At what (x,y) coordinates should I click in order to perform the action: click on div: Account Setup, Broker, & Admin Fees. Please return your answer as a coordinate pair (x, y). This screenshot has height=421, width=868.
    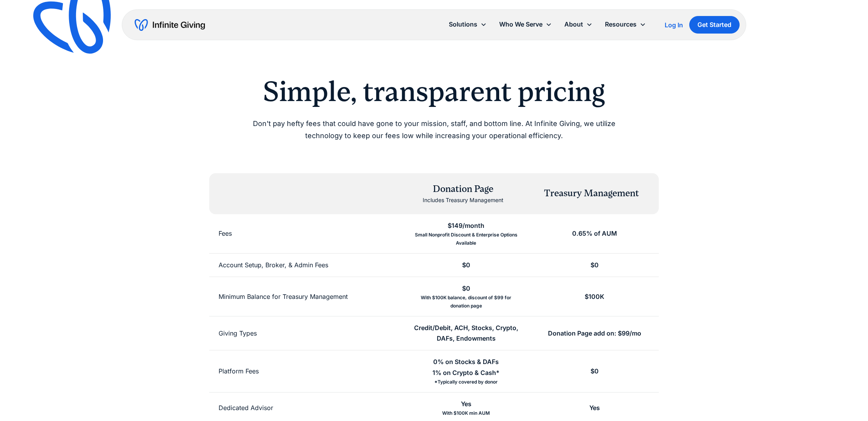
    Looking at the image, I should click on (273, 265).